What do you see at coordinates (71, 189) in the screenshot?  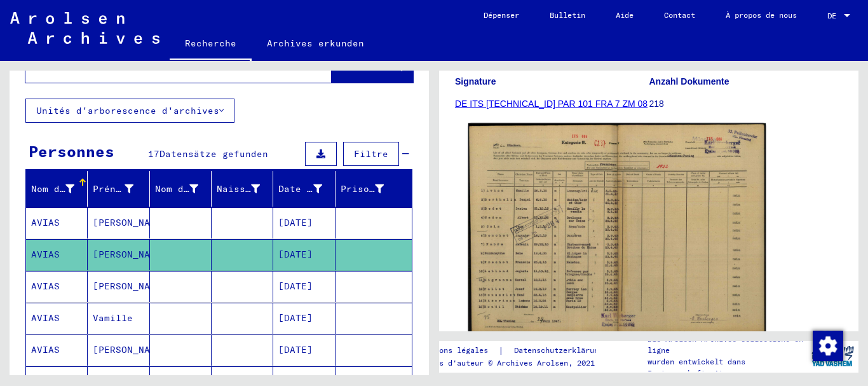 I see `font: Nom de famille` at bounding box center [71, 189].